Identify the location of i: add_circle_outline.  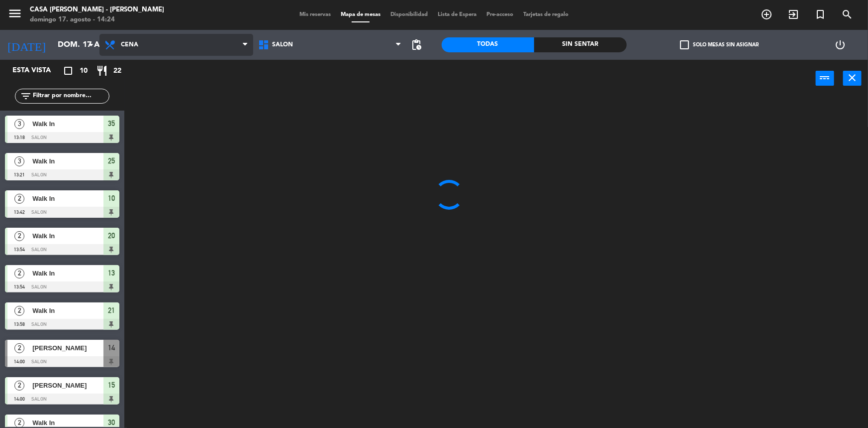
(767, 14).